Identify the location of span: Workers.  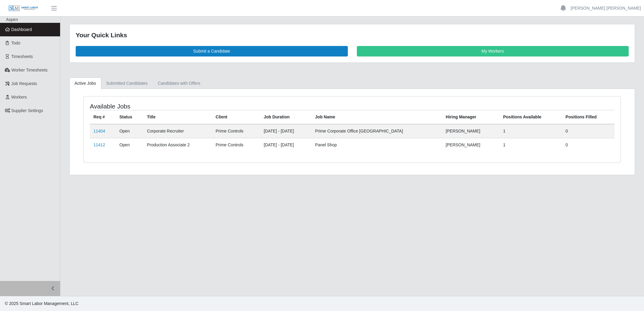
(19, 97).